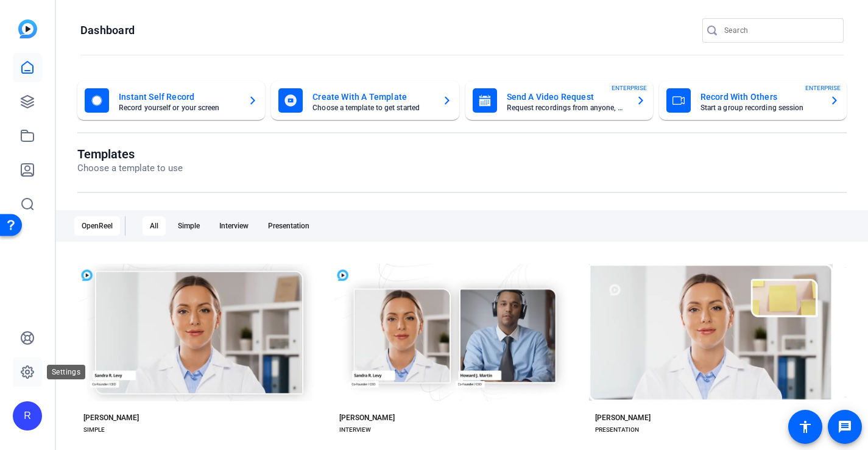 This screenshot has height=450, width=868. I want to click on button: Record With OthersStart a group recording sessionENTERPRISE, so click(752, 100).